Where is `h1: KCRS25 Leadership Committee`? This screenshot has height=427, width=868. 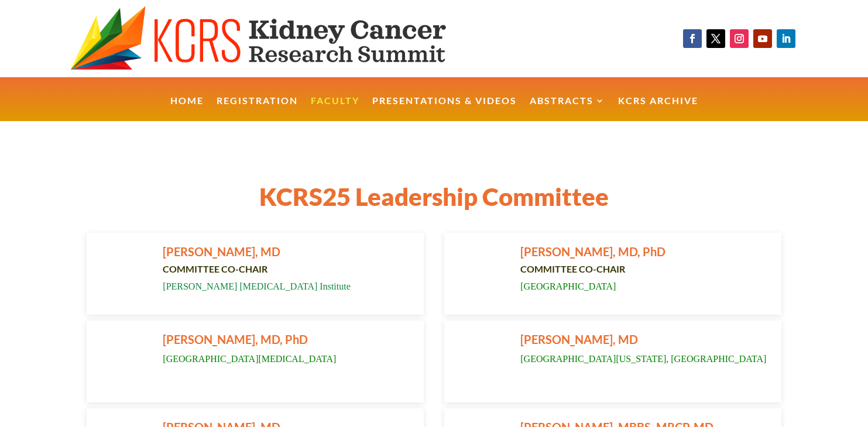 h1: KCRS25 Leadership Committee is located at coordinates (434, 200).